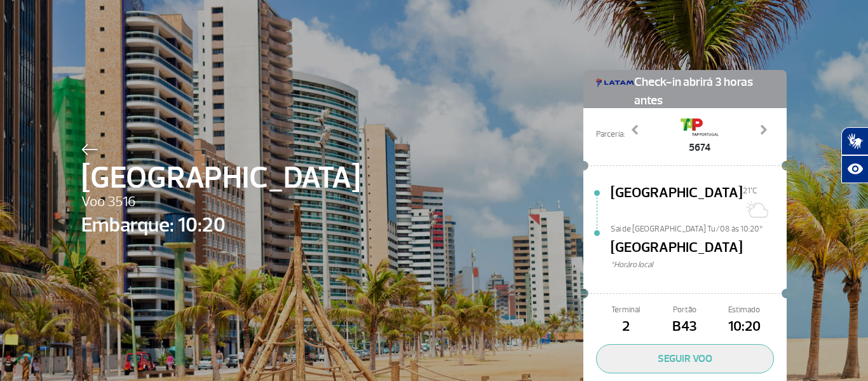 Image resolution: width=868 pixels, height=381 pixels. What do you see at coordinates (610, 134) in the screenshot?
I see `span: Parceria:` at bounding box center [610, 134].